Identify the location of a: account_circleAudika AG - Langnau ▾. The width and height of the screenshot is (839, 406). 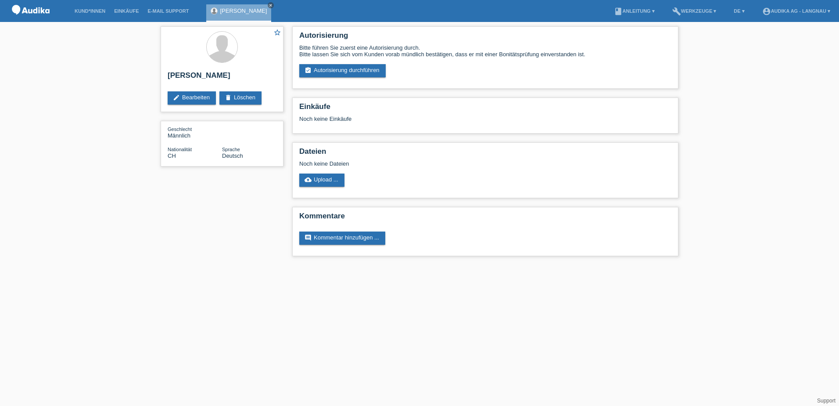
(796, 11).